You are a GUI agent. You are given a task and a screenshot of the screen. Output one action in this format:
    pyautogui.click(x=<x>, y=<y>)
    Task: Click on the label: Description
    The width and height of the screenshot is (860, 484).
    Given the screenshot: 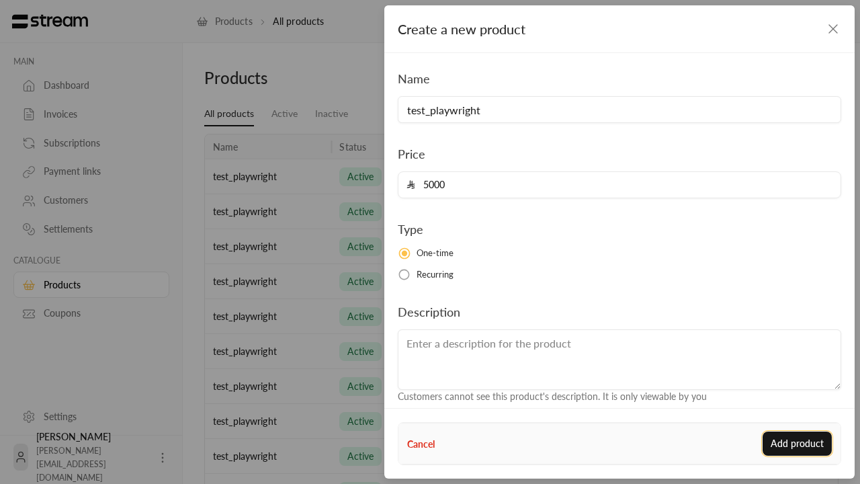 What is the action you would take?
    pyautogui.click(x=429, y=312)
    